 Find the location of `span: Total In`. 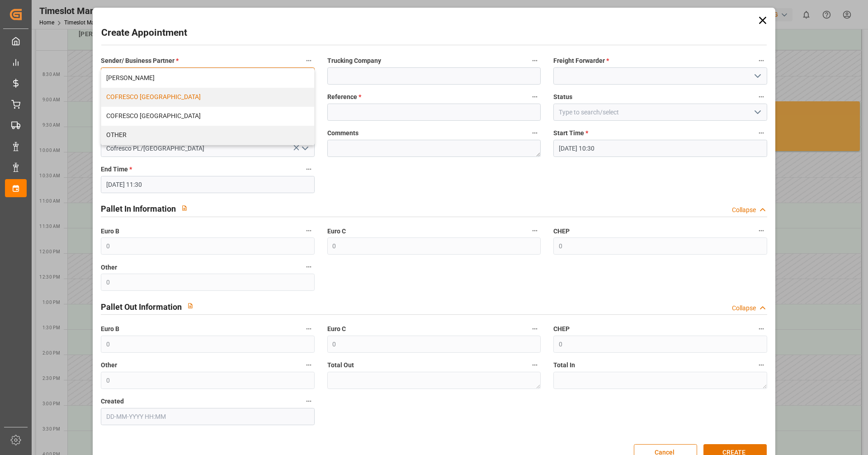

span: Total In is located at coordinates (565, 365).